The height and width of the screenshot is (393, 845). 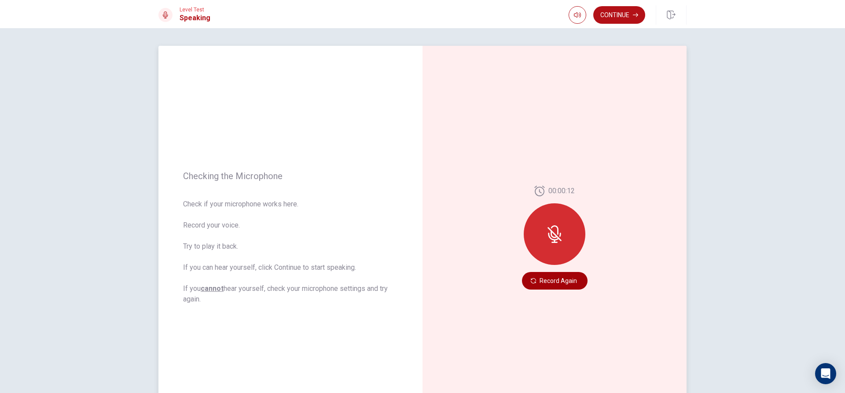 What do you see at coordinates (619, 15) in the screenshot?
I see `button: Continue` at bounding box center [619, 15].